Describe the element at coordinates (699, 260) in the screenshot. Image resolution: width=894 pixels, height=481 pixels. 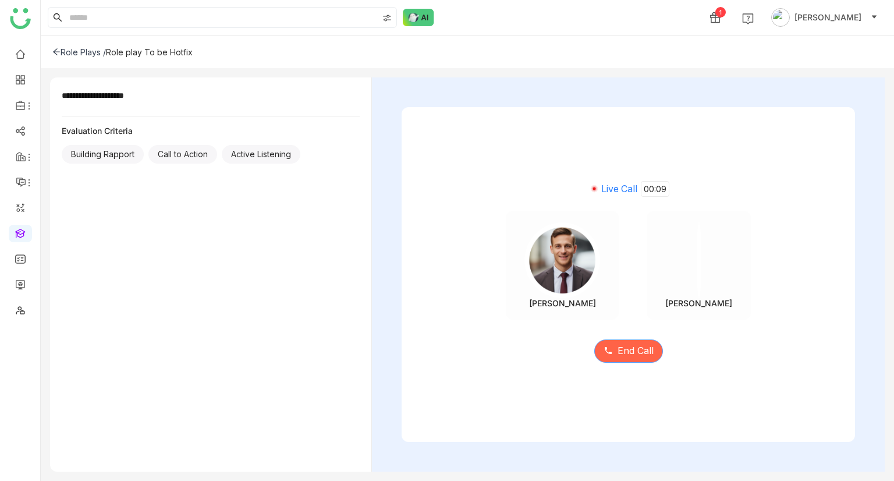
I see `img: 684be972847de31b02b70467` at that location.